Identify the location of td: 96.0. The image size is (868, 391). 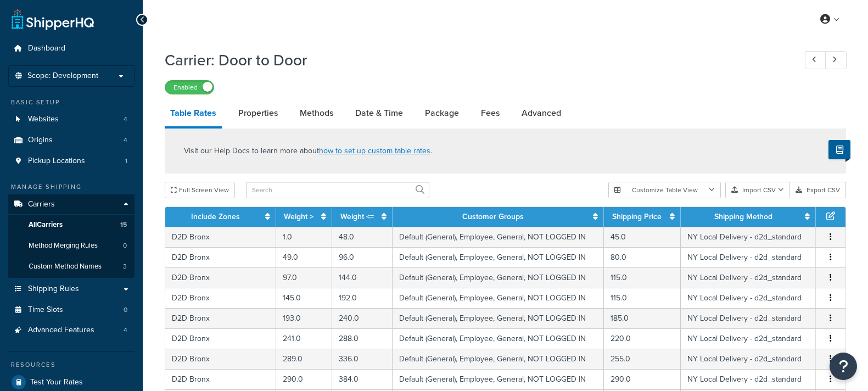
(362, 257).